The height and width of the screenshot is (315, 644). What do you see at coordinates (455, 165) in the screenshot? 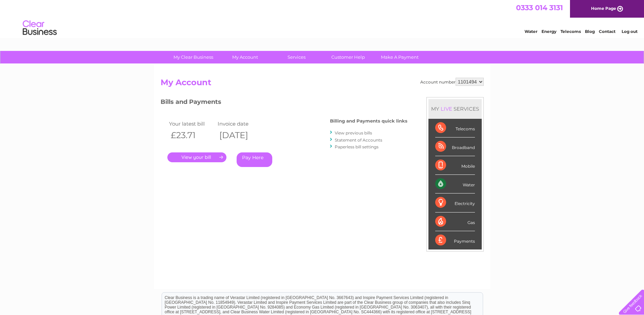
I see `div: Mobile` at bounding box center [455, 165].